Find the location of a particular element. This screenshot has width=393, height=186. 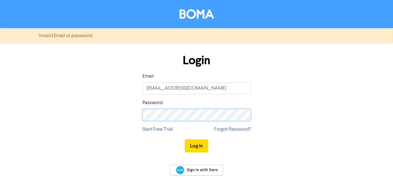

a: Sign In with Xero is located at coordinates (196, 170).